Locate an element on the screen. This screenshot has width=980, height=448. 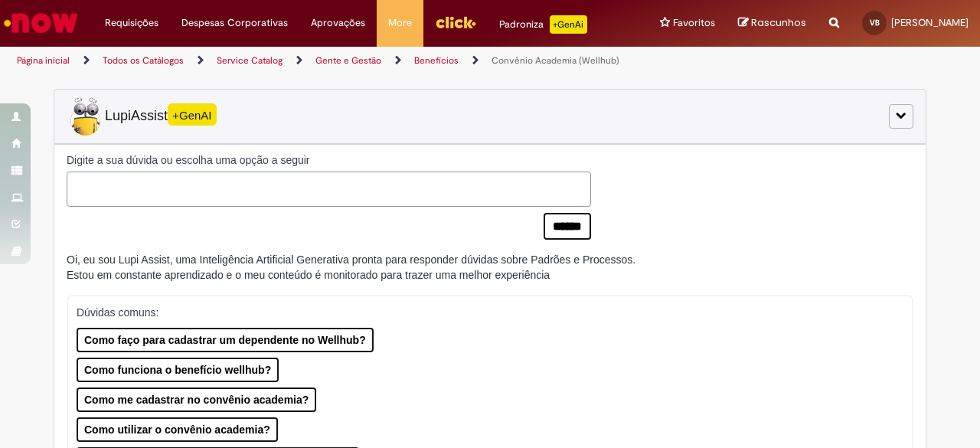
a: Service Catalog is located at coordinates (250, 60).